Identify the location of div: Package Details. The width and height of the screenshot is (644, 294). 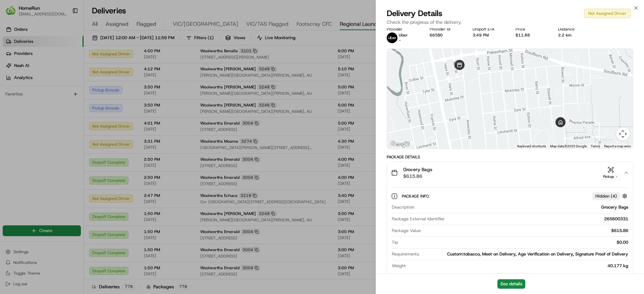
(510, 157).